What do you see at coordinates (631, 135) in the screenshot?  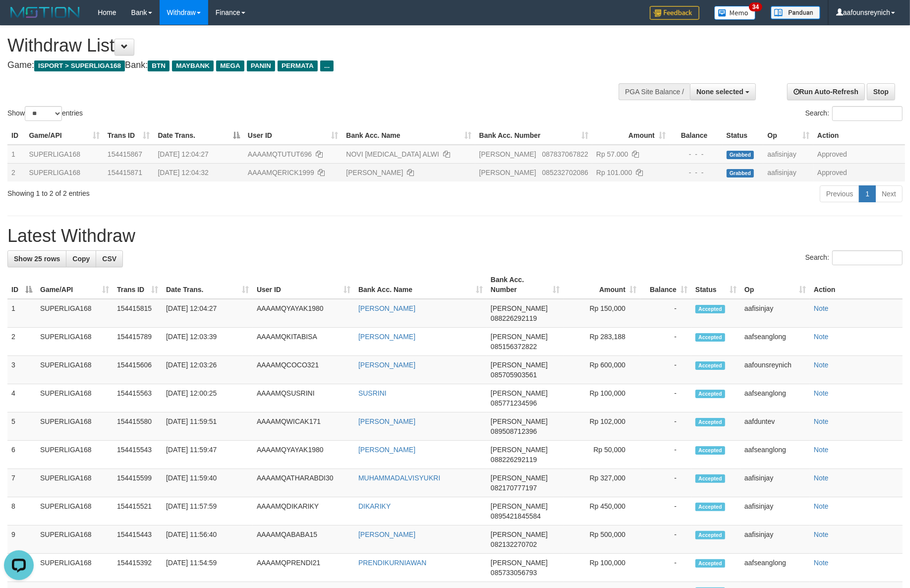 I see `th: Amount: activate to sort column ascending` at bounding box center [631, 135].